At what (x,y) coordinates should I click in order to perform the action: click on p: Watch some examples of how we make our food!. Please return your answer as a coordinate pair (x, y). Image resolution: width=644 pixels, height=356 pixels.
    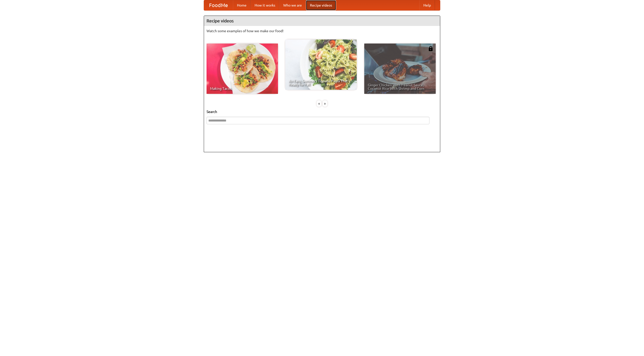
    Looking at the image, I should click on (322, 31).